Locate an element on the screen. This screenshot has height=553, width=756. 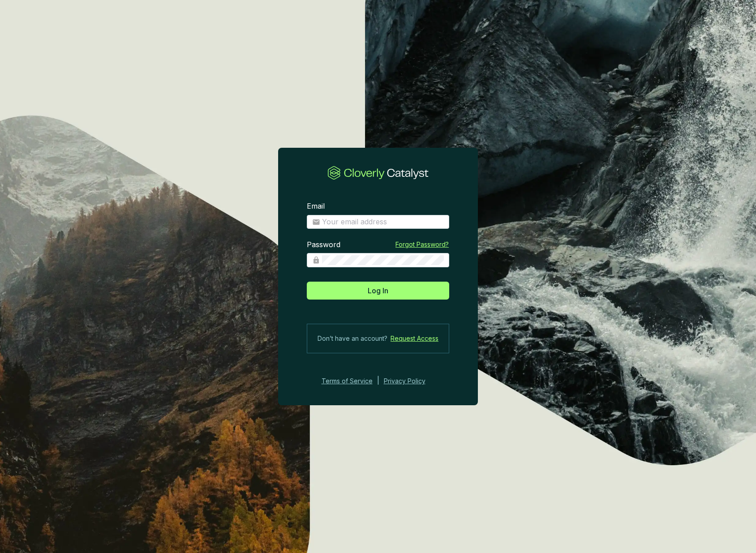
a: Terms of Service is located at coordinates (346, 381).